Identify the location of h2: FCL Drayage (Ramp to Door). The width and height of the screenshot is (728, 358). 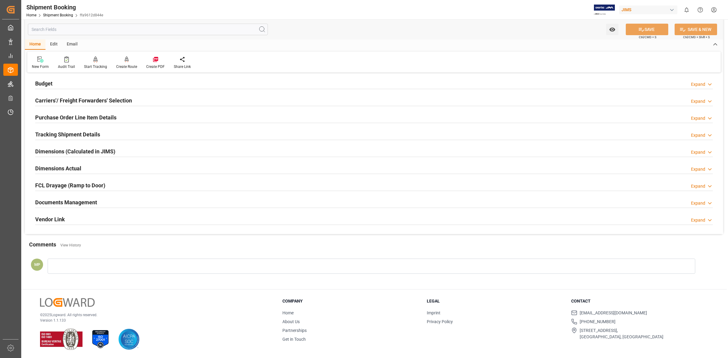
(70, 185).